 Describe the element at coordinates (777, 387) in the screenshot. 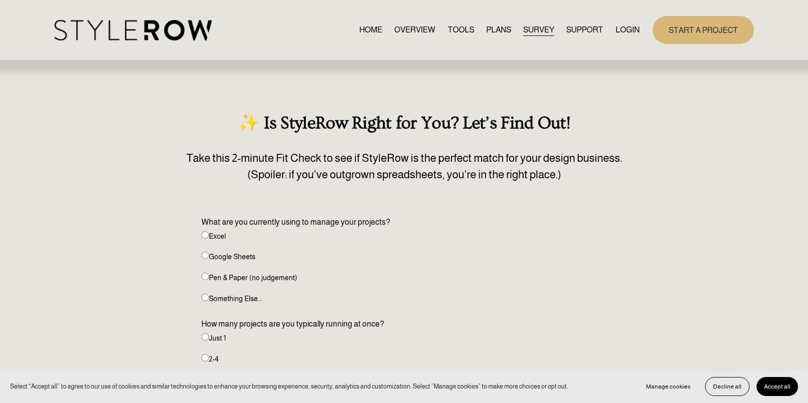

I see `button: Accept all` at that location.